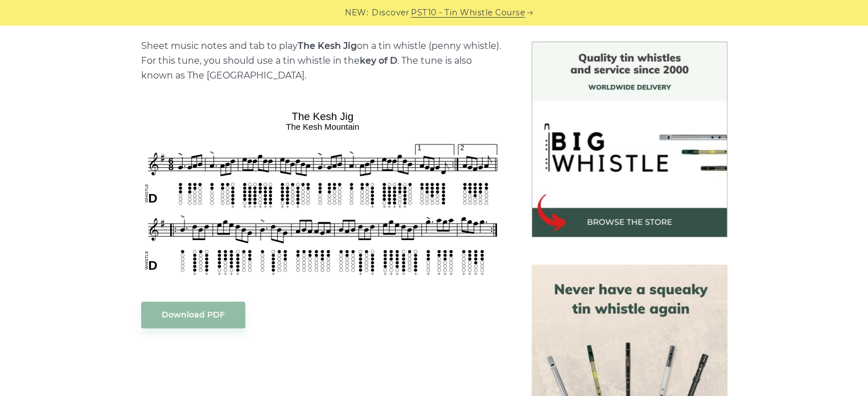 This screenshot has width=868, height=396. I want to click on a: Download PDF, so click(193, 315).